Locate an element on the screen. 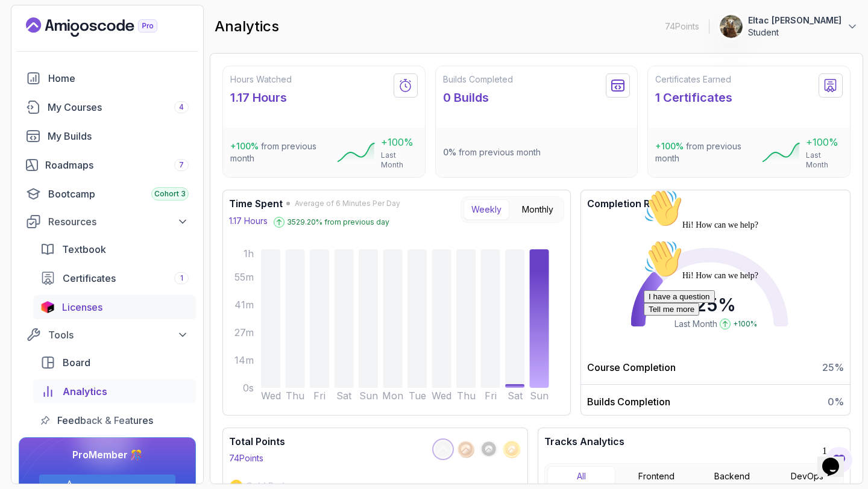 Image resolution: width=868 pixels, height=489 pixels. img: user profile image is located at coordinates (731, 27).